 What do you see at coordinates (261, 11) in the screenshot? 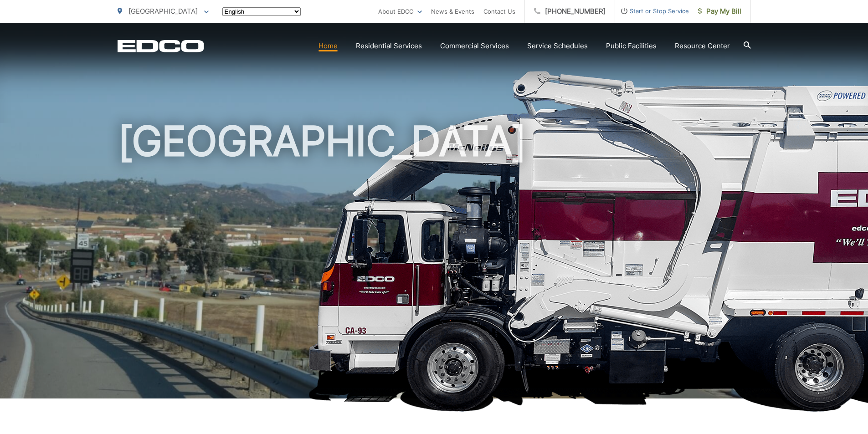
I see `select: Select a language` at bounding box center [261, 11].